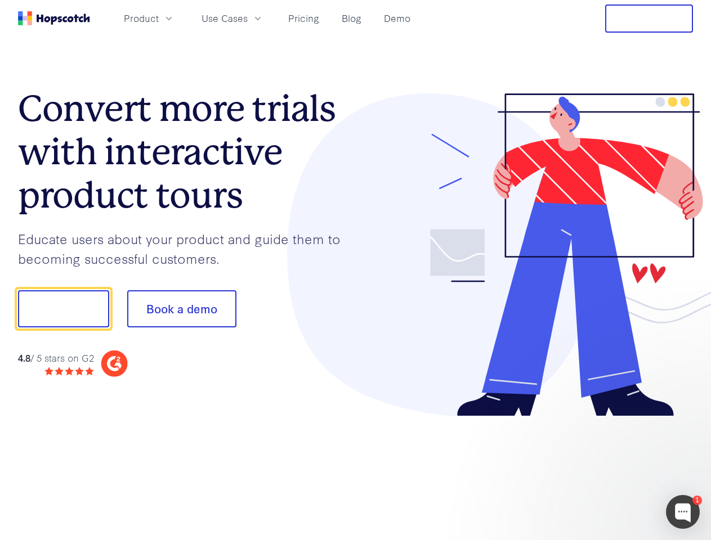 This screenshot has height=540, width=711. What do you see at coordinates (225, 18) in the screenshot?
I see `span: Use Cases` at bounding box center [225, 18].